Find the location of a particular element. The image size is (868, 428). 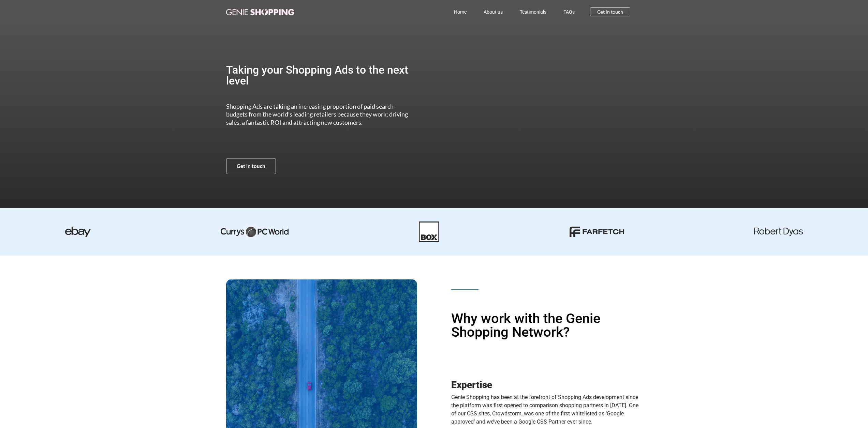

a: Testimonials is located at coordinates (533, 12).